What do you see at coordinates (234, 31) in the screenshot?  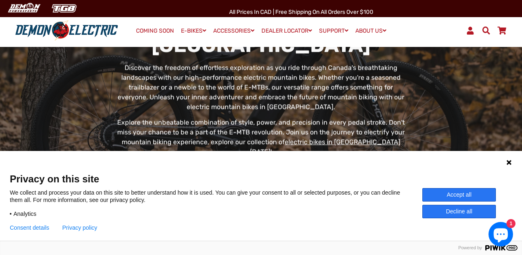 I see `a: ACCESSORIES` at bounding box center [234, 31].